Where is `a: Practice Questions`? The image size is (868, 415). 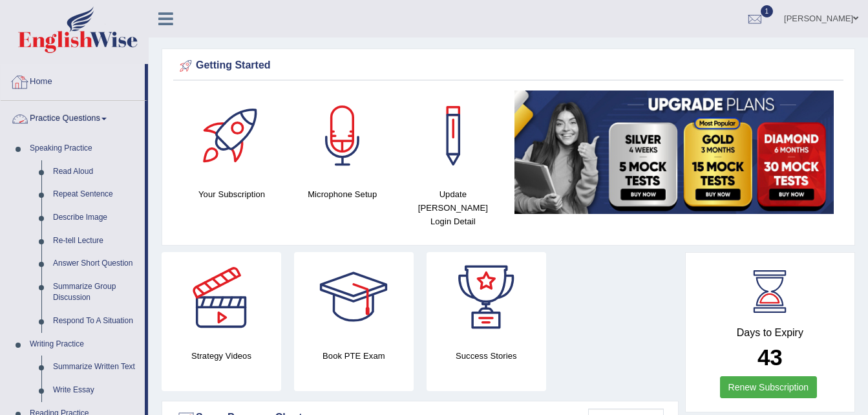
a: Practice Questions is located at coordinates (73, 117).